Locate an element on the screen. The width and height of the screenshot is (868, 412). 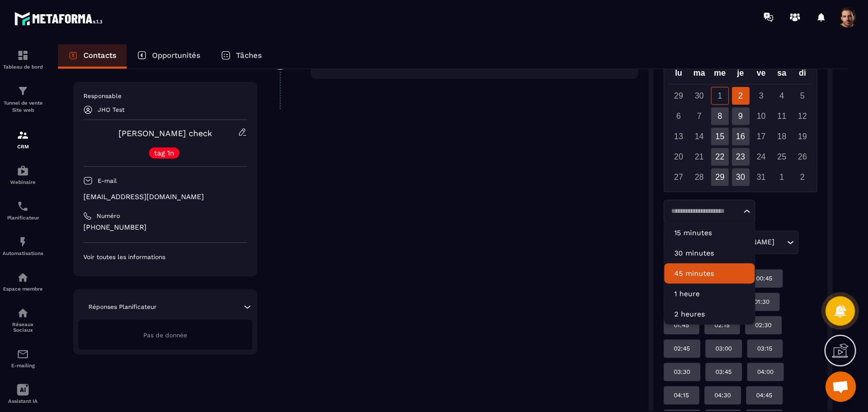
p: 04:45 is located at coordinates (765, 396).